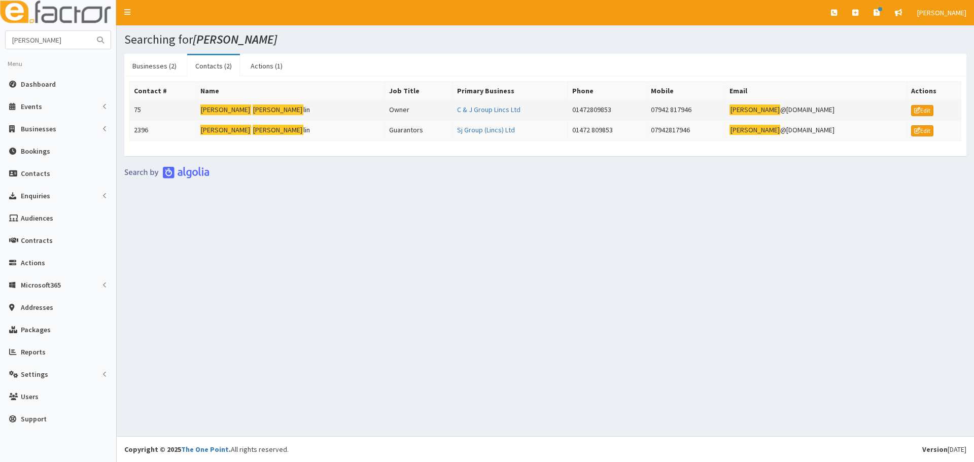 This screenshot has width=974, height=462. What do you see at coordinates (545, 449) in the screenshot?
I see `footer: All rights reserved.` at bounding box center [545, 449].